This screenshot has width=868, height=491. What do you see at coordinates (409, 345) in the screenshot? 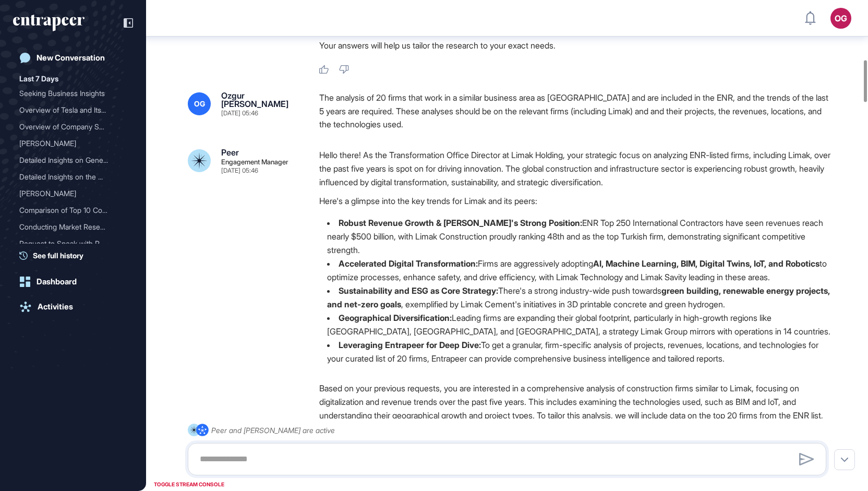
I see `strong: Leveraging Entrapeer for Deep Dive:` at bounding box center [409, 345].